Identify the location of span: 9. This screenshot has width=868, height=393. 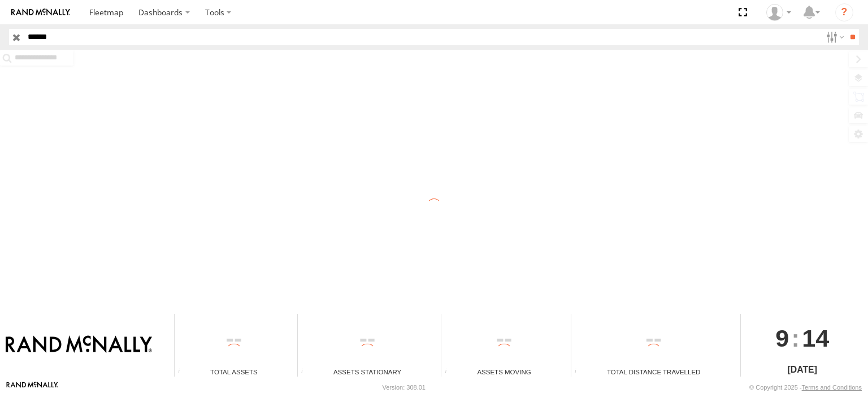
(782, 338).